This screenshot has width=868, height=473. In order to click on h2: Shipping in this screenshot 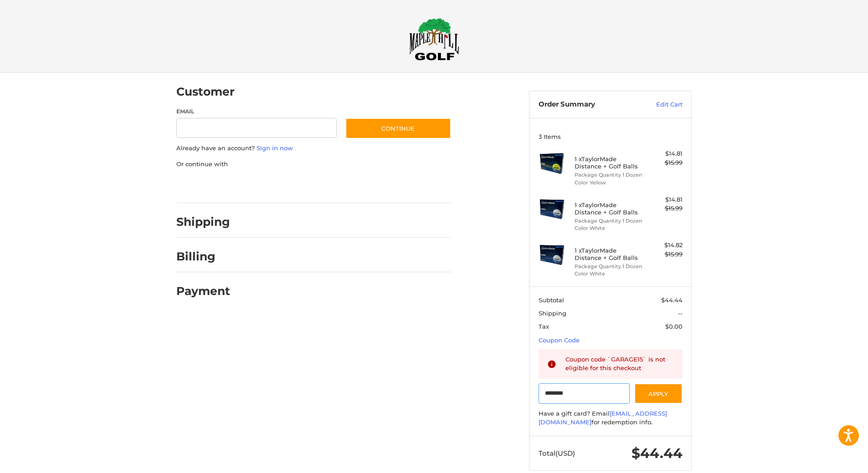, I will do `click(203, 222)`.